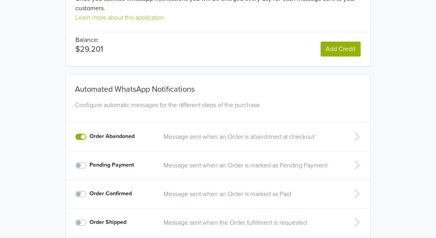 This screenshot has width=436, height=238. Describe the element at coordinates (251, 194) in the screenshot. I see `p: Message sent when an Order is marked as Paid` at that location.